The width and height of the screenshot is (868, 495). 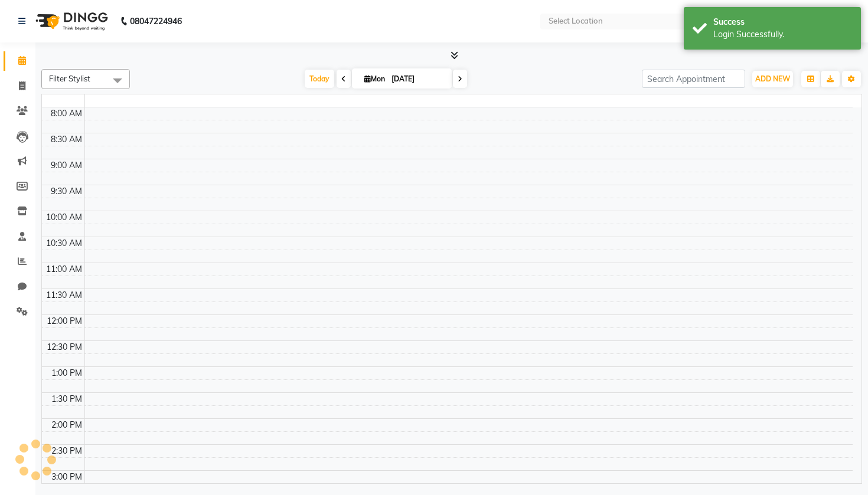 What do you see at coordinates (66, 191) in the screenshot?
I see `div: 9:30 AM` at bounding box center [66, 191].